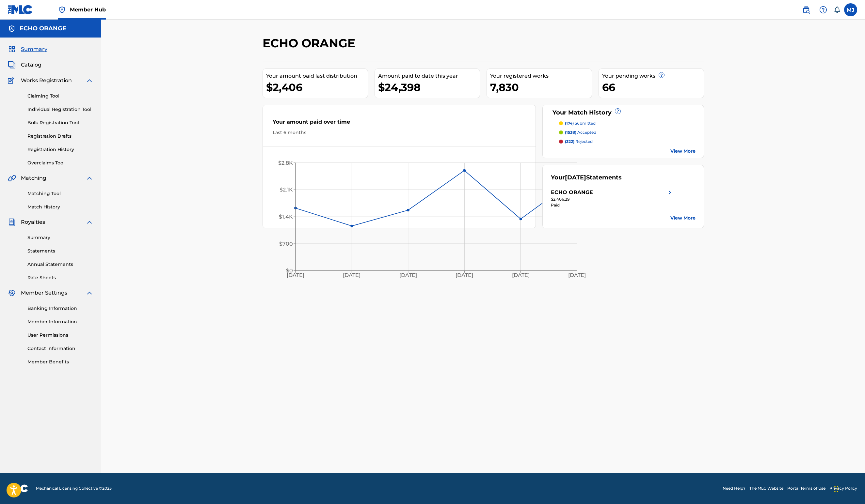 This screenshot has width=865, height=504. I want to click on a: Claiming Tool, so click(60, 96).